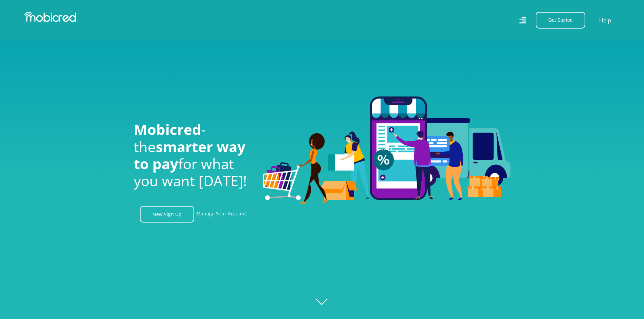  I want to click on a: Help, so click(605, 20).